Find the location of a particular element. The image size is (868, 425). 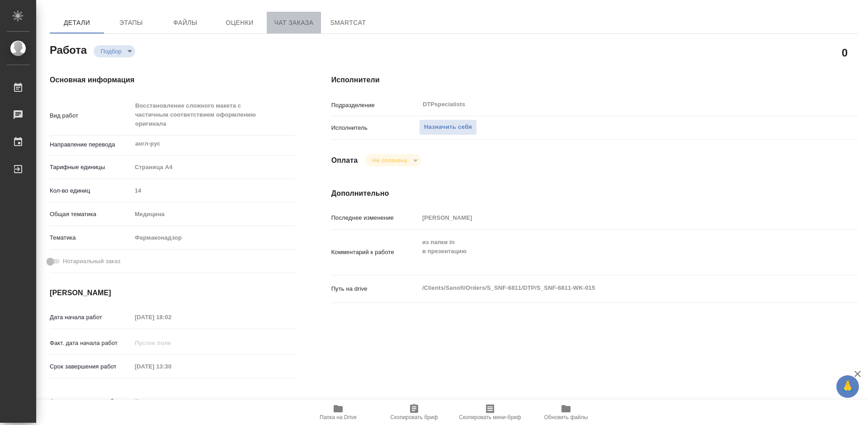

span: Скопировать бриф is located at coordinates (414, 418).